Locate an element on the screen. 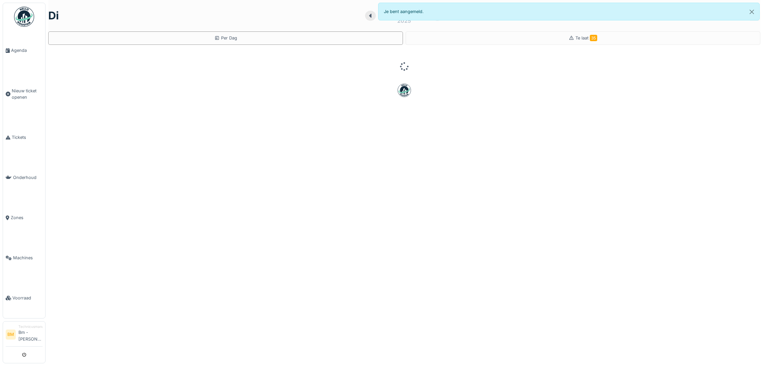 Image resolution: width=763 pixels, height=366 pixels. a: Onderhoud is located at coordinates (24, 178).